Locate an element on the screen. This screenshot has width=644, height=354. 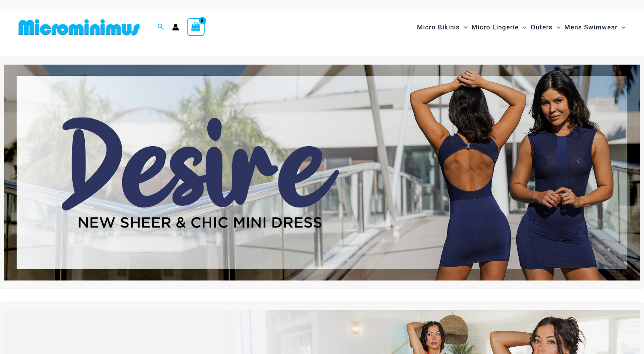
img: Desire me Navy Dress is located at coordinates (322, 173).